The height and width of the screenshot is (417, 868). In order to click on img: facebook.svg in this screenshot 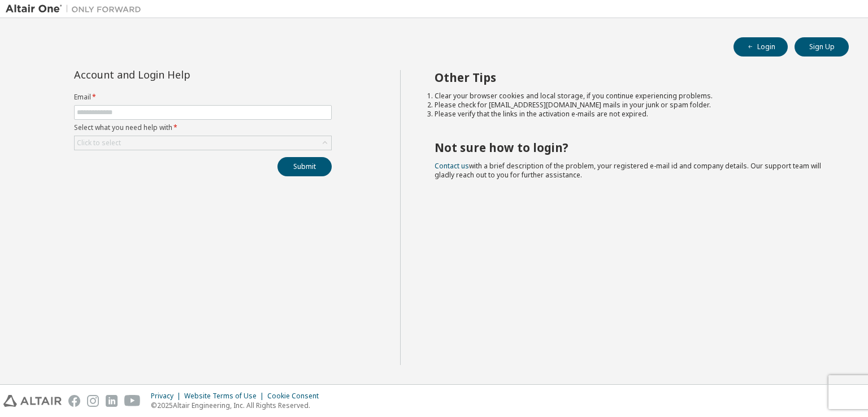, I will do `click(74, 400)`.